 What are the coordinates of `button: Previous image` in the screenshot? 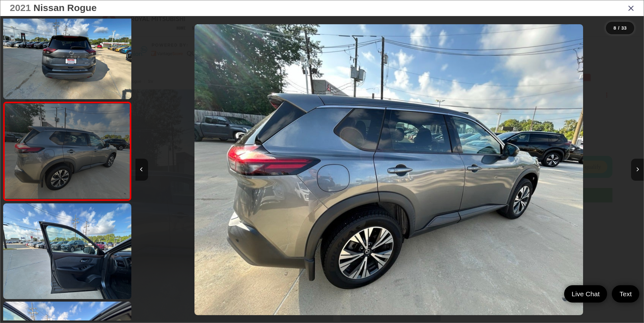 It's located at (142, 170).